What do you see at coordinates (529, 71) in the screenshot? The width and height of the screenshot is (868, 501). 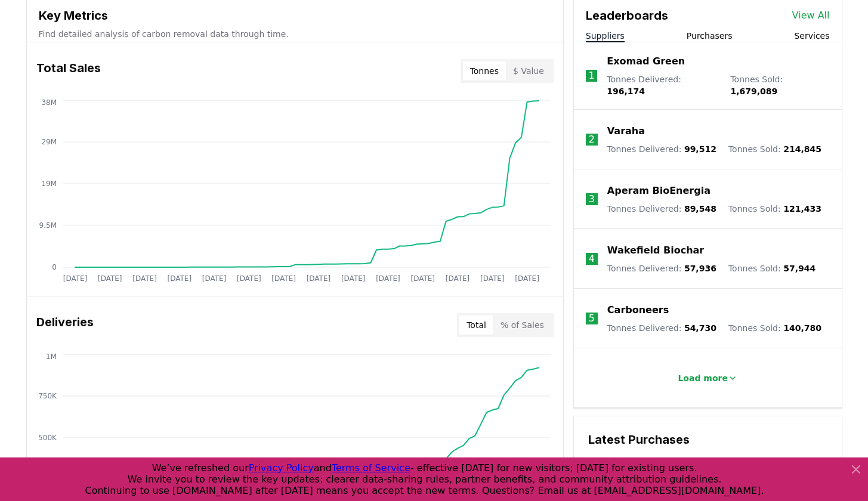 I see `button: $ Value` at bounding box center [529, 71].